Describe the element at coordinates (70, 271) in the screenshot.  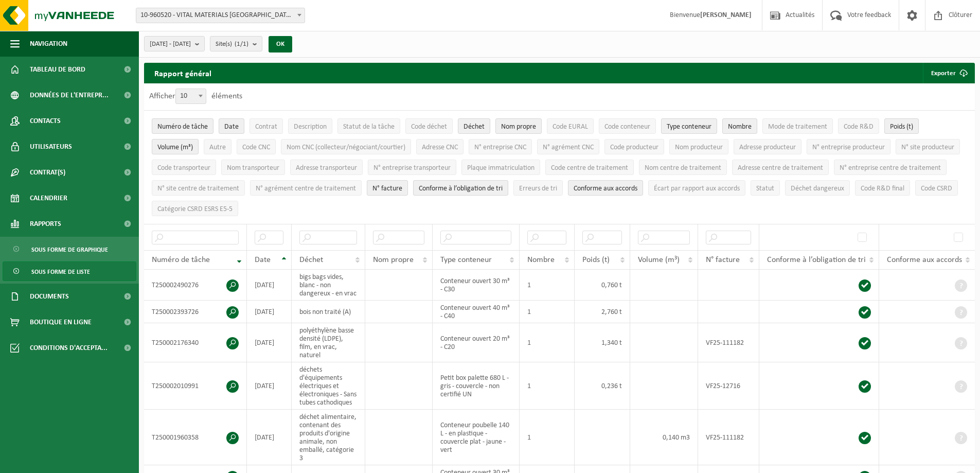
I see `a: Sous forme de liste` at that location.